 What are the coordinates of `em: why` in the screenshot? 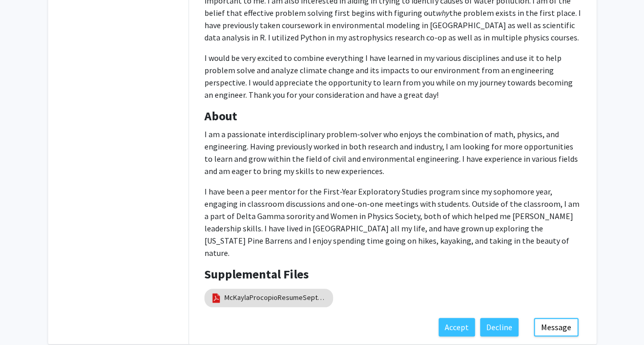 It's located at (443, 13).